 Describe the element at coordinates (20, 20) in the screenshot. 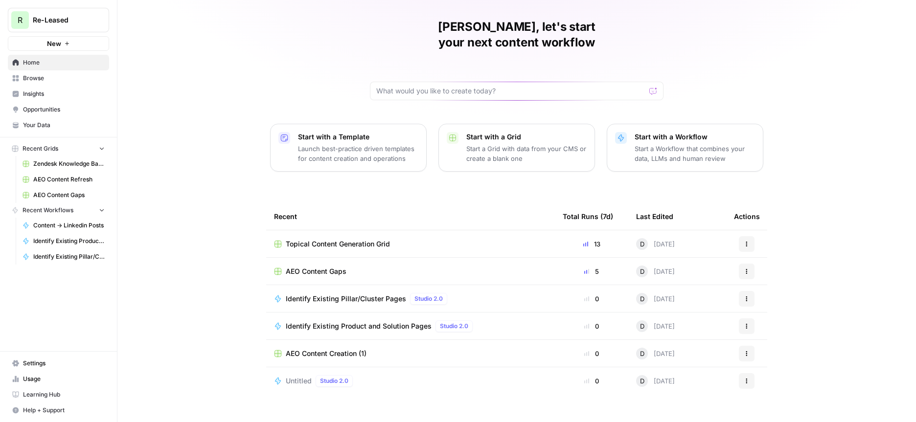

I see `span: R` at that location.